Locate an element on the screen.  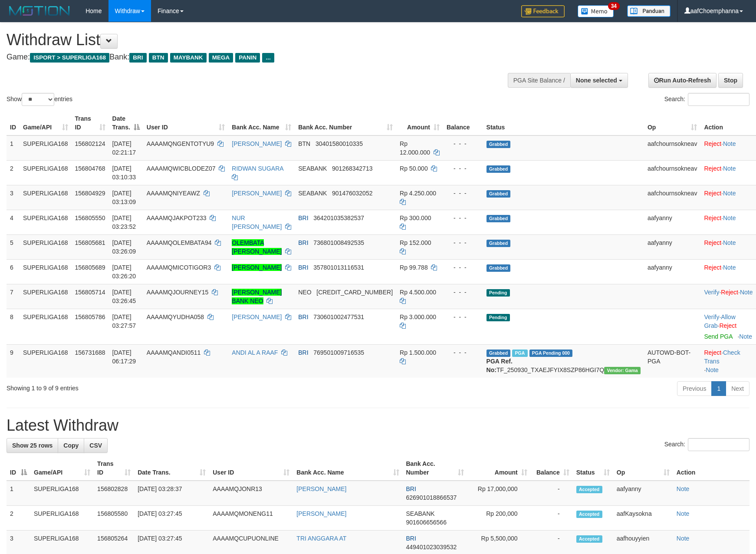
input: Search: is located at coordinates (718, 444).